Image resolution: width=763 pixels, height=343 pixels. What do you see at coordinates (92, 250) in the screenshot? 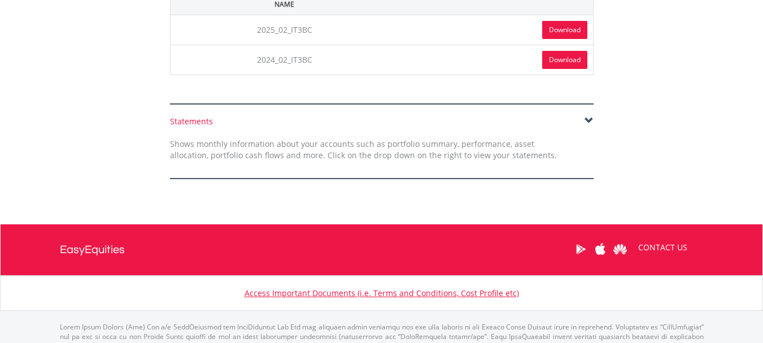
I see `a: EasyEquities` at bounding box center [92, 250].